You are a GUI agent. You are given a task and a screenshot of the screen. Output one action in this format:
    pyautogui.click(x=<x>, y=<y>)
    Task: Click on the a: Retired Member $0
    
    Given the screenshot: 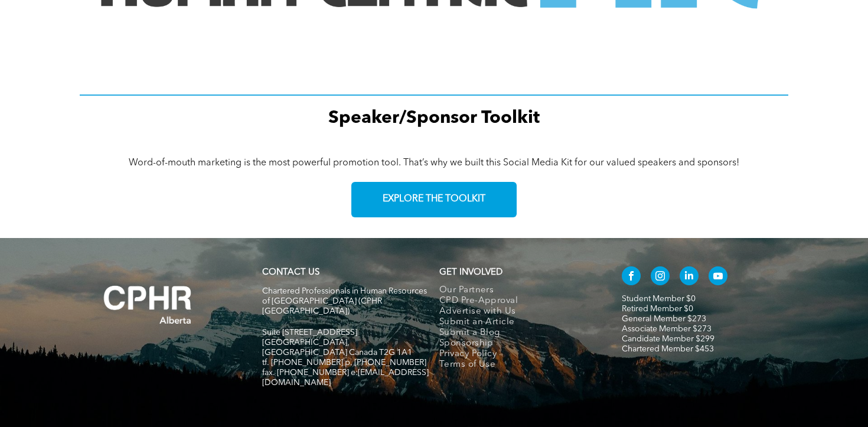 What is the action you would take?
    pyautogui.click(x=657, y=309)
    